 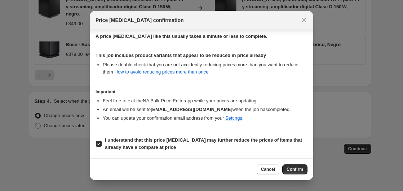 What do you see at coordinates (295, 169) in the screenshot?
I see `span: Confirm` at bounding box center [295, 169].